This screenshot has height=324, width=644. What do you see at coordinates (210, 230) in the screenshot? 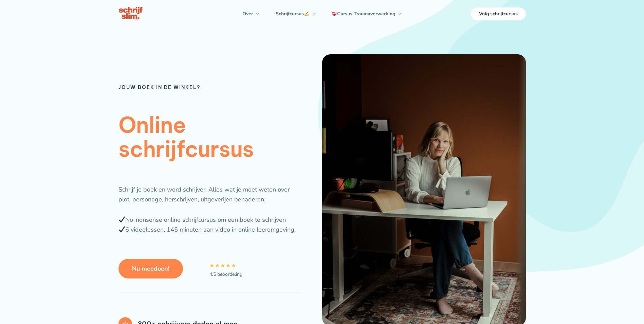
I see `div: 6 videolessen, 145 minuten aan video in online leeromgeving.` at bounding box center [210, 230].